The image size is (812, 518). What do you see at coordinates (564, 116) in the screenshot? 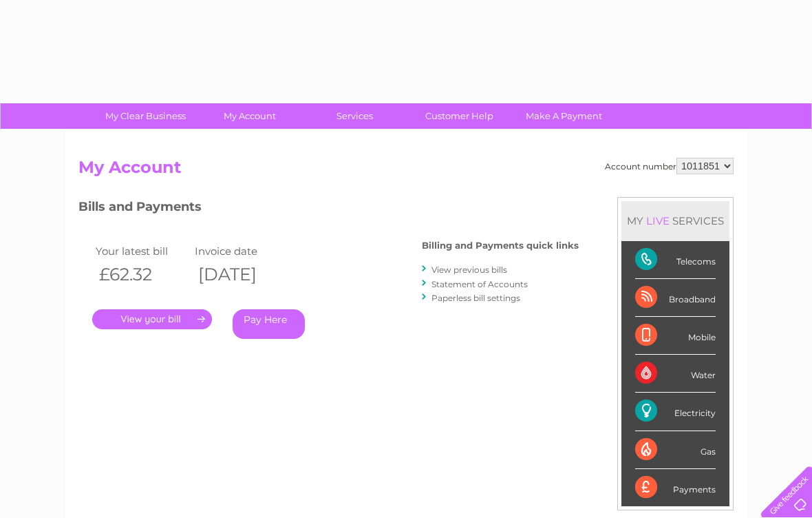
I see `a: Make A Payment` at bounding box center [564, 116].